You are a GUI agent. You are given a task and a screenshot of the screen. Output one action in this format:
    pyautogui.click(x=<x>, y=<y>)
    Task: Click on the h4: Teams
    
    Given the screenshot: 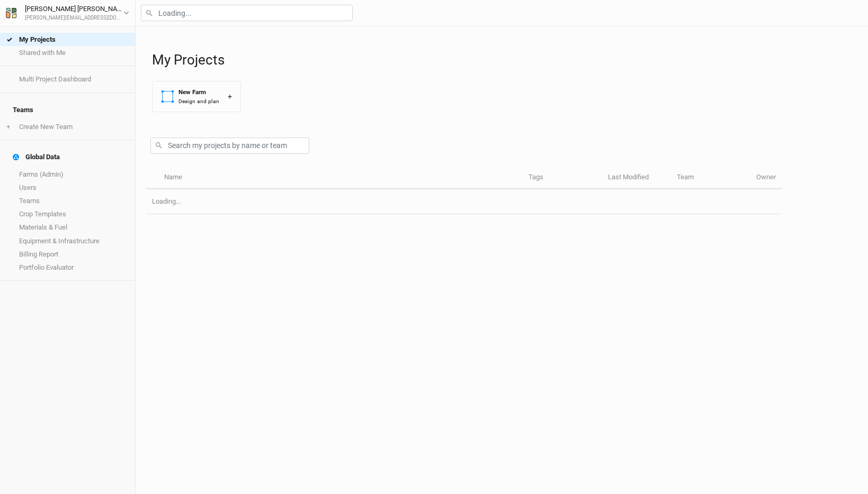 What is the action you would take?
    pyautogui.click(x=67, y=110)
    